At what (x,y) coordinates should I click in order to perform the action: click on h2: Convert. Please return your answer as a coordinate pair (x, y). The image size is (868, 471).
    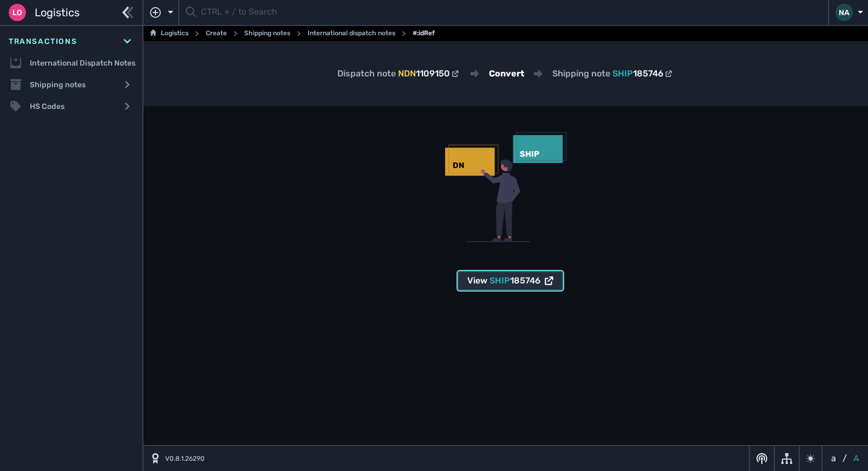
    Looking at the image, I should click on (506, 74).